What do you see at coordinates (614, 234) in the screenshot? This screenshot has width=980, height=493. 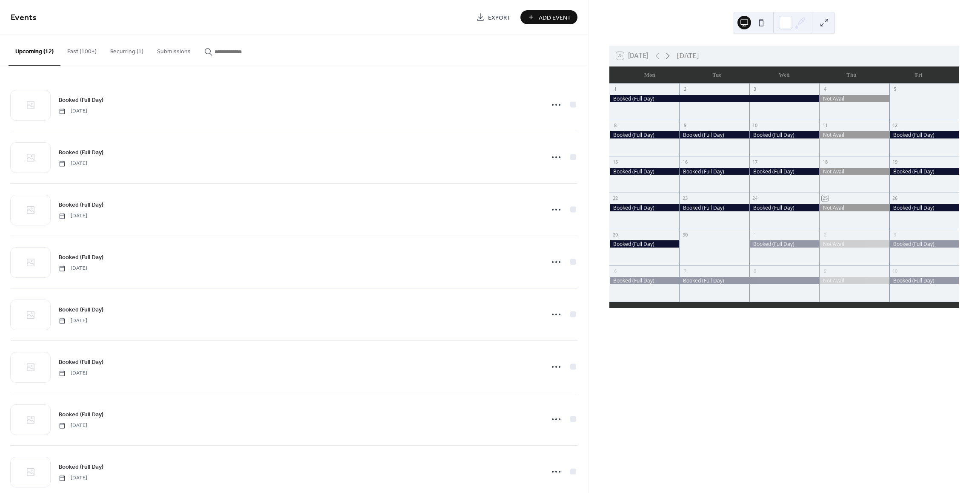 I see `div: 29` at bounding box center [614, 234].